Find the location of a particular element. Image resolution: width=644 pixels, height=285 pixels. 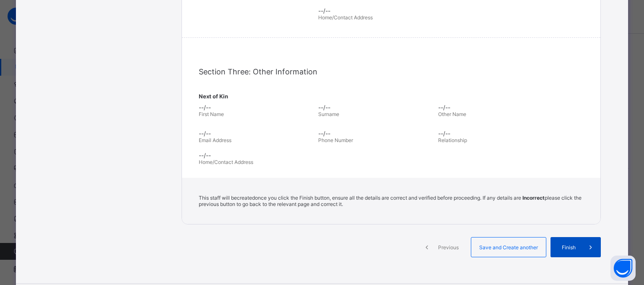

span: Email Address is located at coordinates (215, 140).